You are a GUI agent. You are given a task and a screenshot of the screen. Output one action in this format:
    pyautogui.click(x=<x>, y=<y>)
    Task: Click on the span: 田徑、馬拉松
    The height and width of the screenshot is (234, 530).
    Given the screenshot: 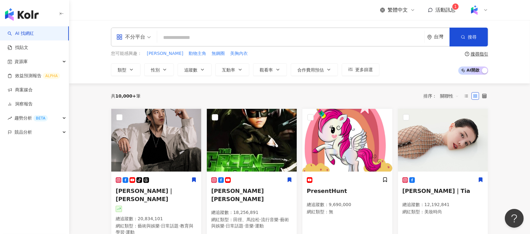 What is the action you would take?
    pyautogui.click(x=246, y=220)
    